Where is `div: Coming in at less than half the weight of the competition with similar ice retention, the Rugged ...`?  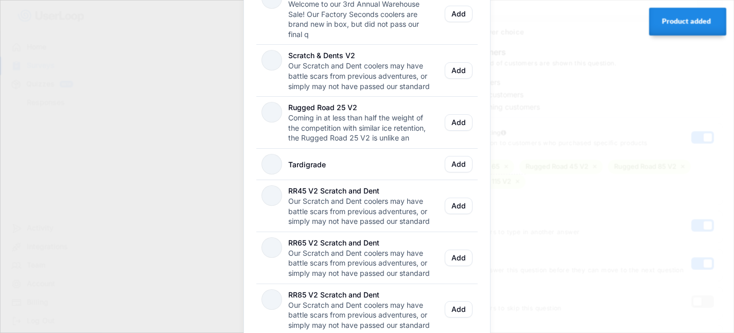 div: Coming in at less than half the weight of the competition with similar ice retention, the Rugged ... is located at coordinates (360, 128).